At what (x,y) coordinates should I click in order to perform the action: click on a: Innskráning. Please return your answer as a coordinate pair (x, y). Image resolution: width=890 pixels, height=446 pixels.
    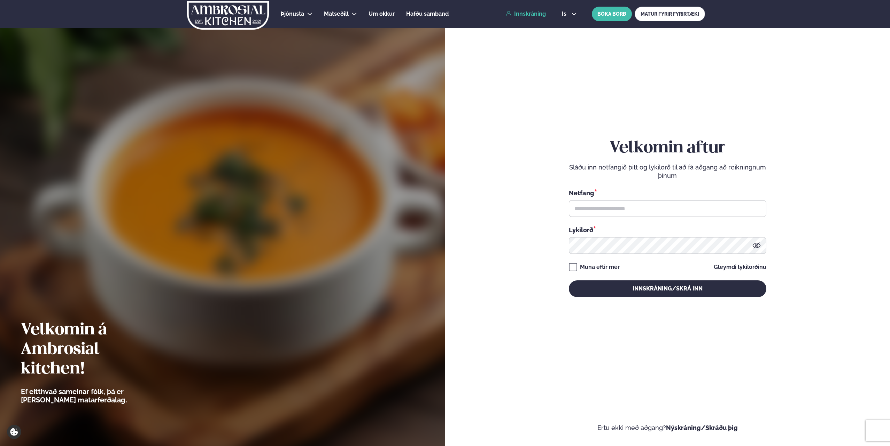
    Looking at the image, I should click on (526, 14).